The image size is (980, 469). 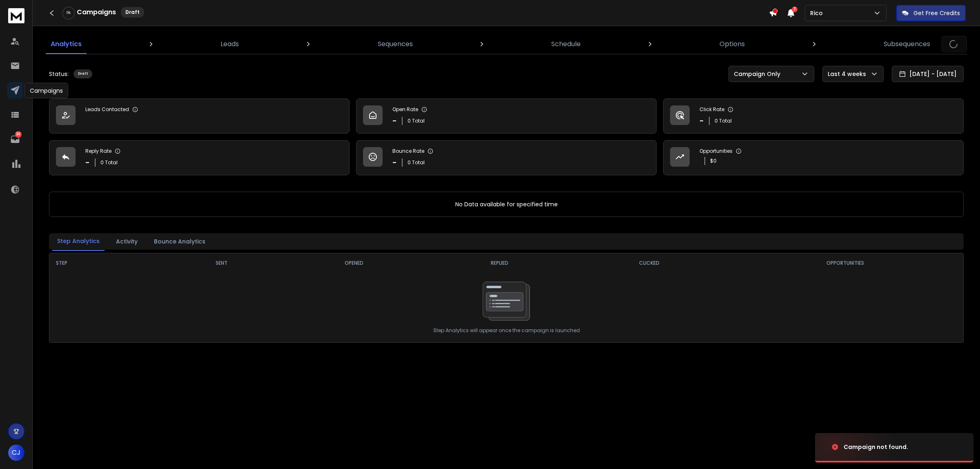 I want to click on p: Options, so click(x=732, y=44).